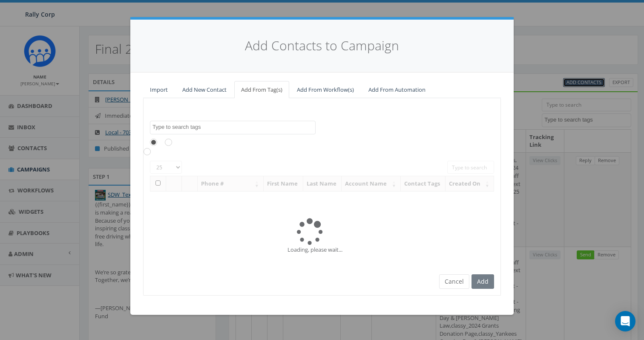 This screenshot has height=340, width=644. What do you see at coordinates (625, 321) in the screenshot?
I see `div: Open Intercom Messenger` at bounding box center [625, 321].